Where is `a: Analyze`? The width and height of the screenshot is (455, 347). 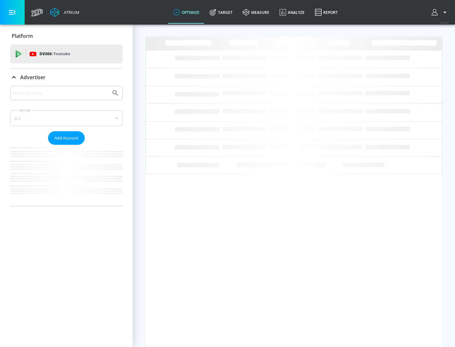
a: Analyze is located at coordinates (292, 12).